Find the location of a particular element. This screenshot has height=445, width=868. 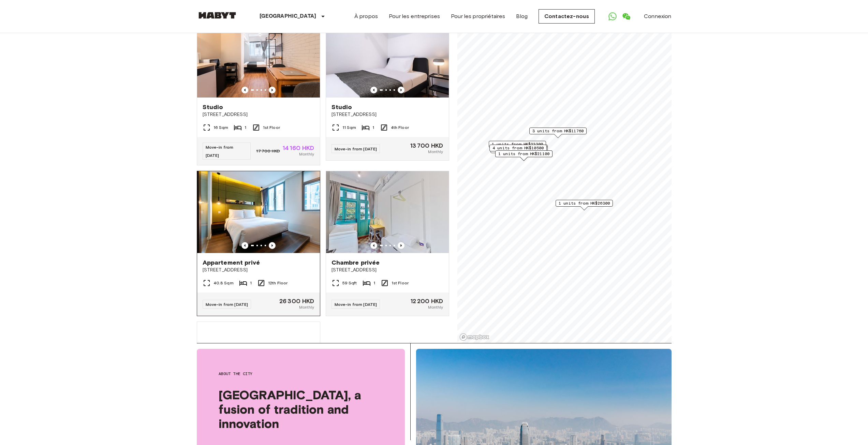

a: Contactez-nous is located at coordinates (566, 16).